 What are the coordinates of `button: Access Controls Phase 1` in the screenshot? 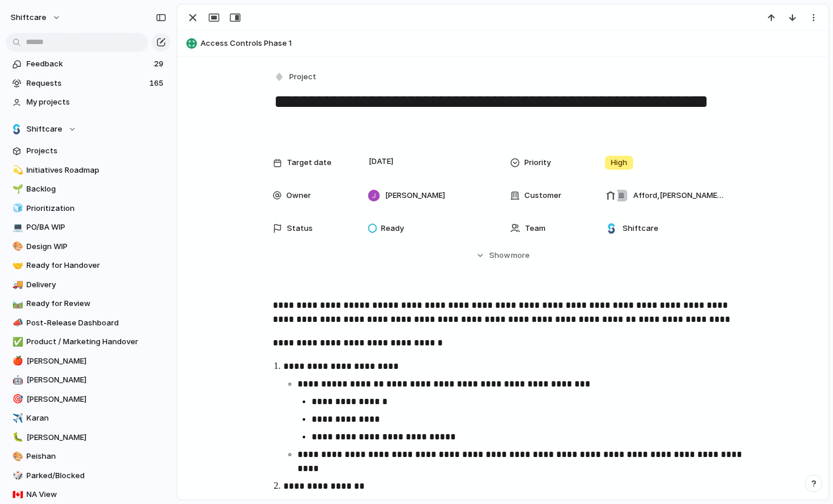 It's located at (503, 43).